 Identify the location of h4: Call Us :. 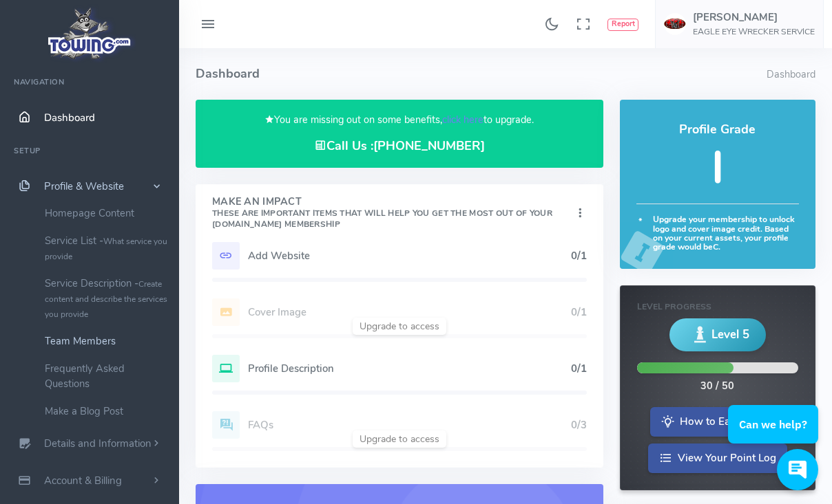
(399, 146).